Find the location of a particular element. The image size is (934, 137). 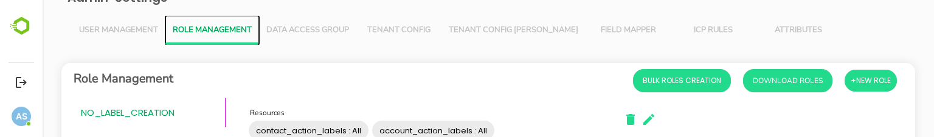

span: Tenant Config is located at coordinates (356, 30).